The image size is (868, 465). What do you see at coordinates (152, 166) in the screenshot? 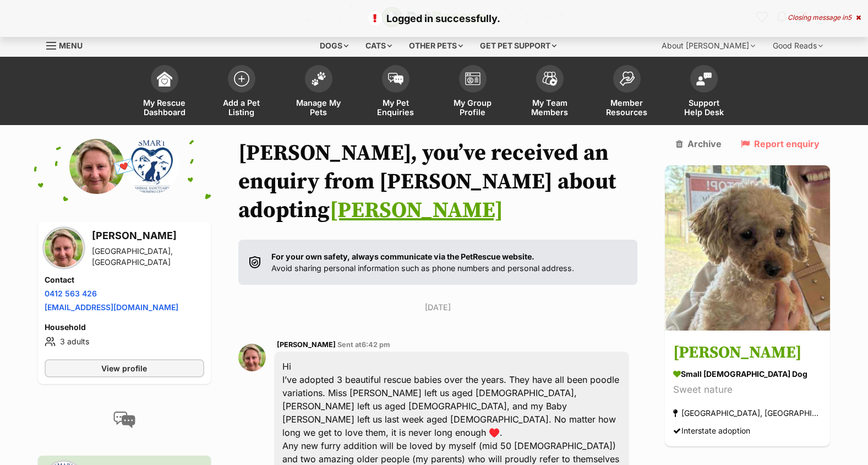
I see `img: SMART Animal Sanctuary & Rehoming Centre profile pic` at bounding box center [152, 166].